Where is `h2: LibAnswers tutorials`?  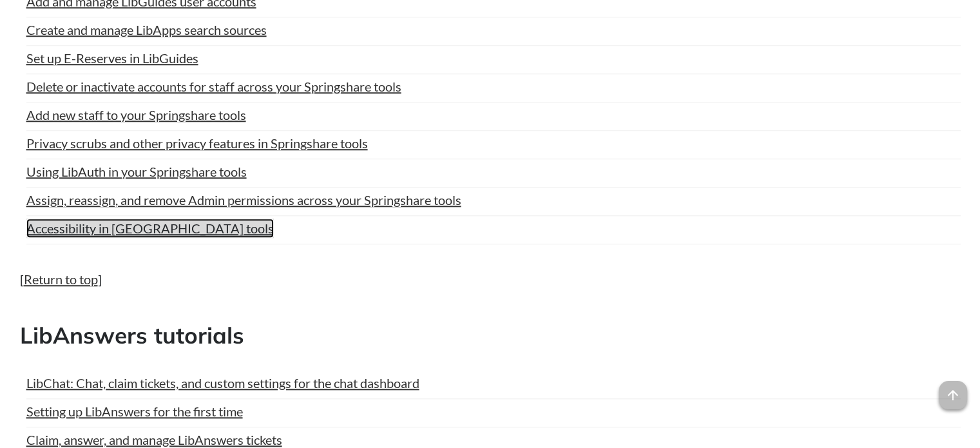 h2: LibAnswers tutorials is located at coordinates (490, 336).